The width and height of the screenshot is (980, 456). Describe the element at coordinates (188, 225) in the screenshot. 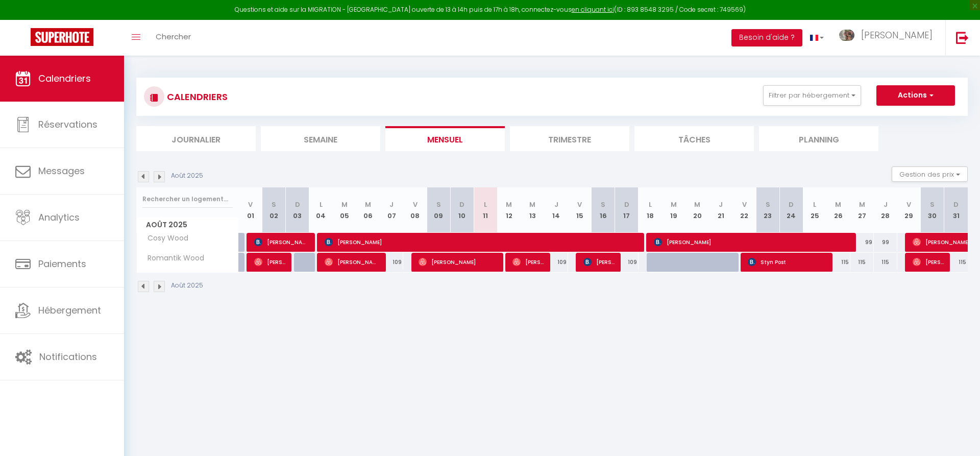

I see `span: Août 2025` at that location.